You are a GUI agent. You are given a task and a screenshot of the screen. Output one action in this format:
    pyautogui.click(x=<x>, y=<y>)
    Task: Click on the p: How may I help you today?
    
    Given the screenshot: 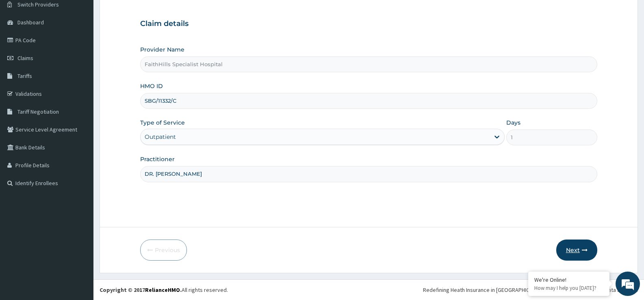 What is the action you would take?
    pyautogui.click(x=569, y=288)
    